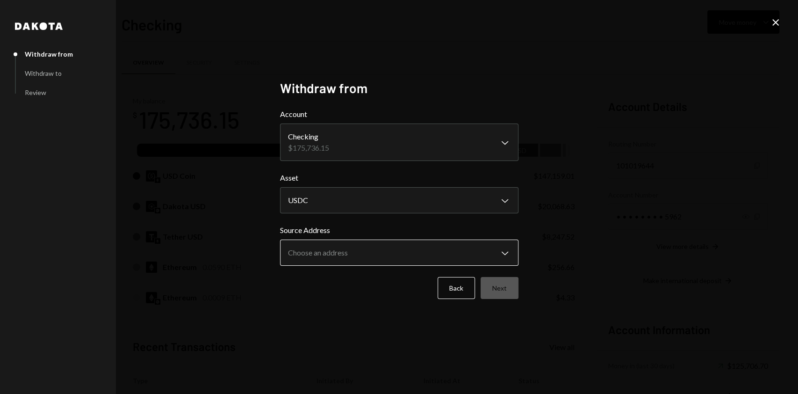 The height and width of the screenshot is (394, 798). What do you see at coordinates (36, 92) in the screenshot?
I see `div: Review` at bounding box center [36, 92].